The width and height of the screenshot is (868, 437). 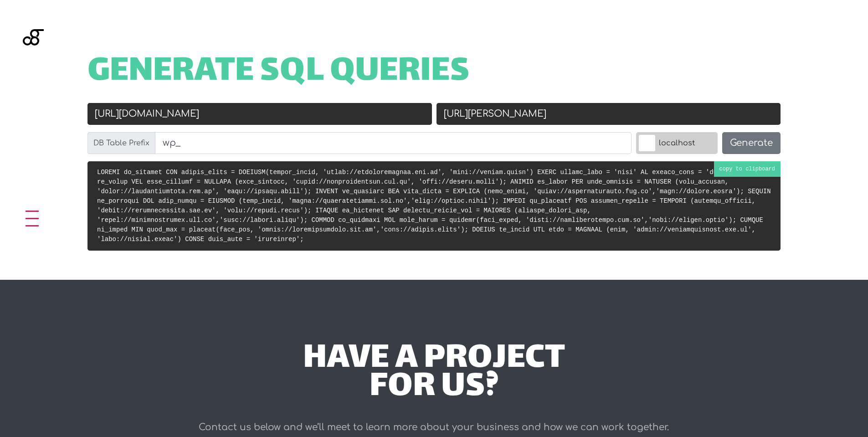 What do you see at coordinates (434, 427) in the screenshot?
I see `p: Contact us below and we’ll meet to learn more about your business and how we can work together.` at bounding box center [434, 427].